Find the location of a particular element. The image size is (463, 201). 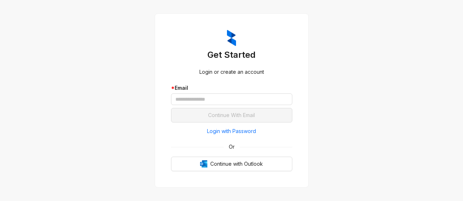

img: Outlook is located at coordinates (204, 164).